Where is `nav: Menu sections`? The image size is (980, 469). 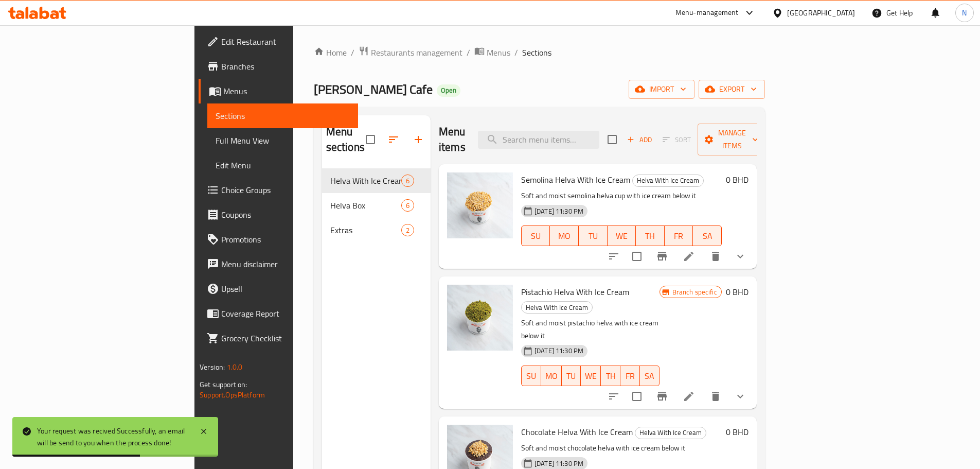
nav: Menu sections is located at coordinates (376, 206).